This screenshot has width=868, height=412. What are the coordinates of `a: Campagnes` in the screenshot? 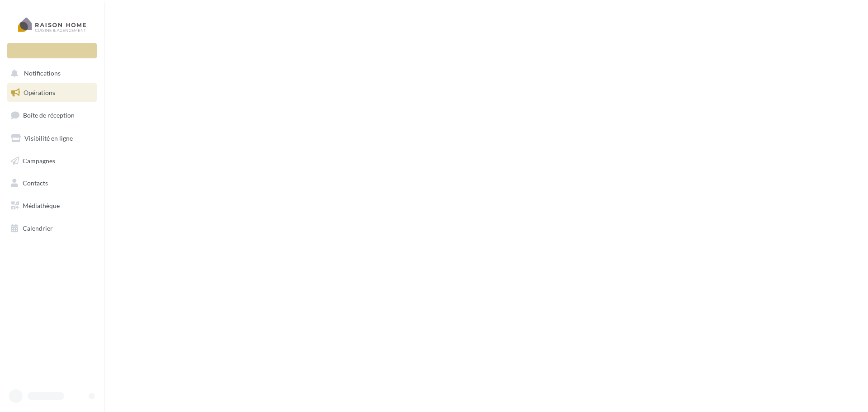 It's located at (52, 161).